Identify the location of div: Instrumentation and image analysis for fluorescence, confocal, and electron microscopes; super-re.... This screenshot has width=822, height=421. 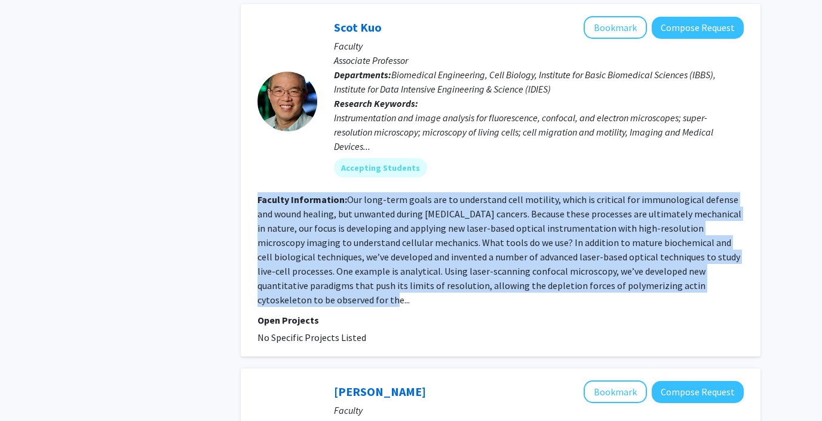
(539, 132).